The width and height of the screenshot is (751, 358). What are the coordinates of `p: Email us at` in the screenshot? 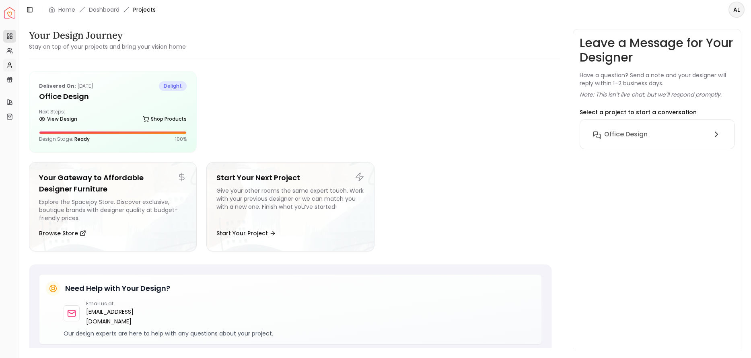 It's located at (129, 304).